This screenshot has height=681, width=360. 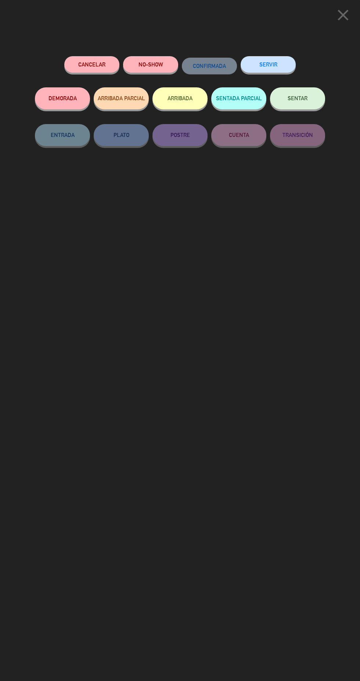 What do you see at coordinates (121, 98) in the screenshot?
I see `button: ARRIBADA PARCIAL` at bounding box center [121, 98].